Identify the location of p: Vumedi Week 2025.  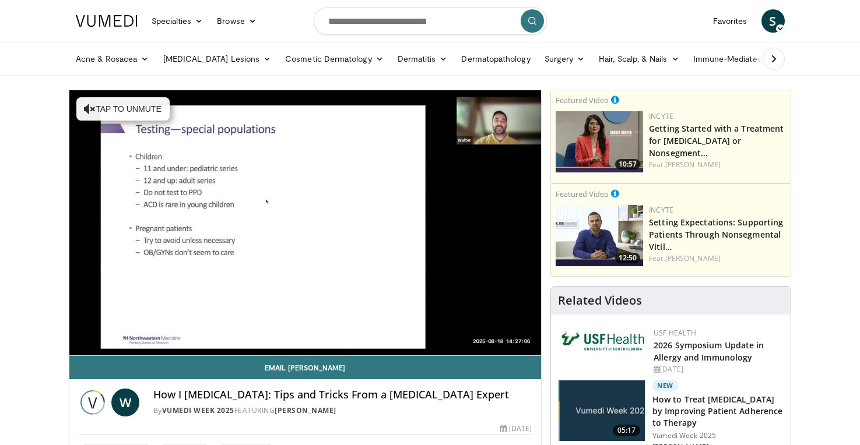
(717, 436).